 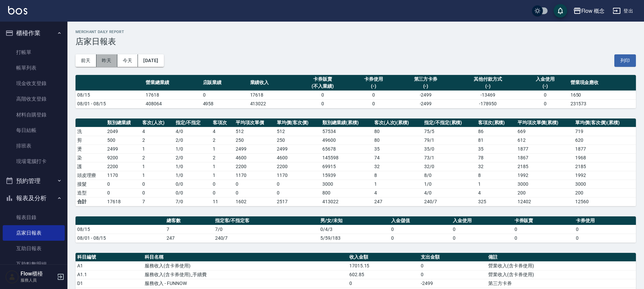 What do you see at coordinates (561, 257) in the screenshot?
I see `th: 備註` at bounding box center [561, 257].